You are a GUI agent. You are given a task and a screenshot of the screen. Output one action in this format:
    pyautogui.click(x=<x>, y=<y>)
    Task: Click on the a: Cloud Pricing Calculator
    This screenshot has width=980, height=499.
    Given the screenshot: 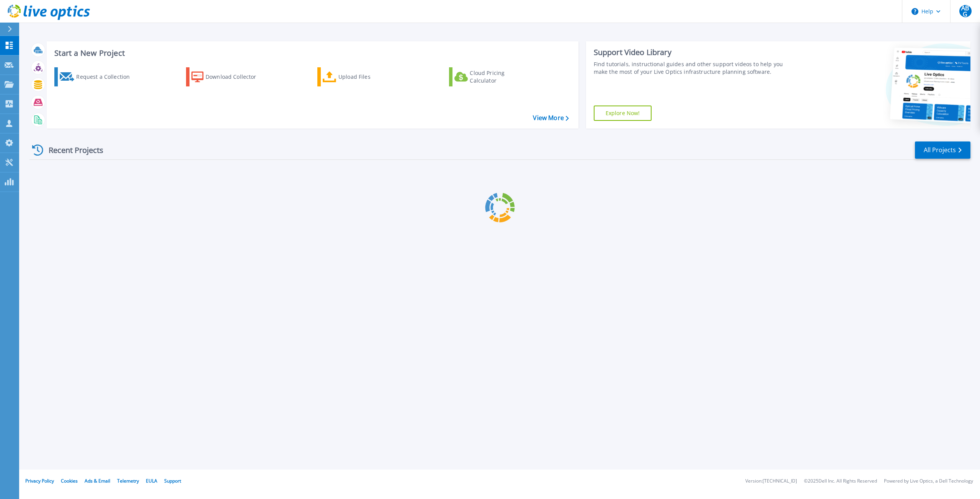 What is the action you would take?
    pyautogui.click(x=491, y=77)
    